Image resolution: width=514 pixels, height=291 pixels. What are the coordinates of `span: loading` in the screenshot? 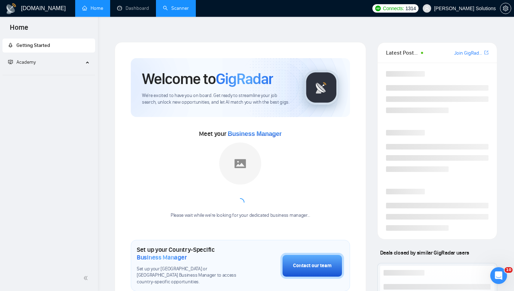 It's located at (240, 202).